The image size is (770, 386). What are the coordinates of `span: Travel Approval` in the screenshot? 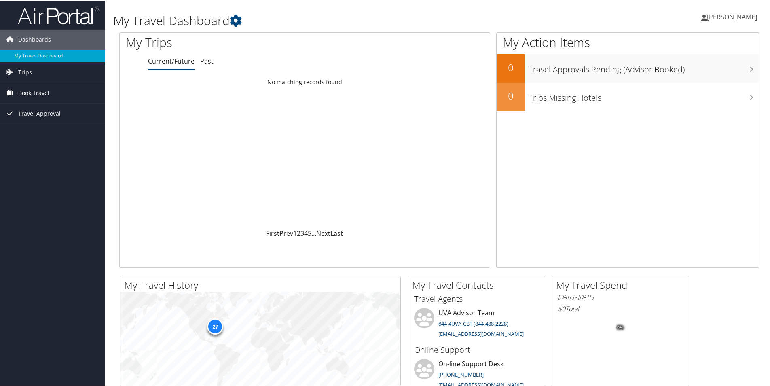 It's located at (39, 113).